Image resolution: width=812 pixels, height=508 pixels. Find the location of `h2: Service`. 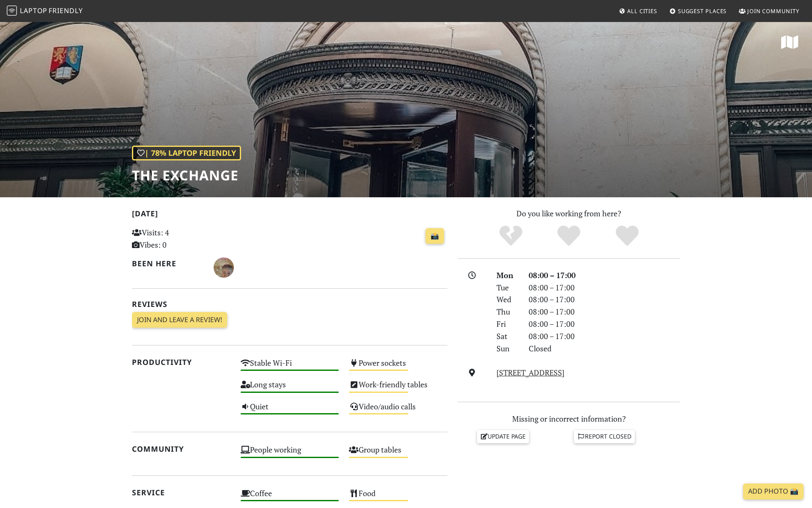

h2: Service is located at coordinates (181, 492).